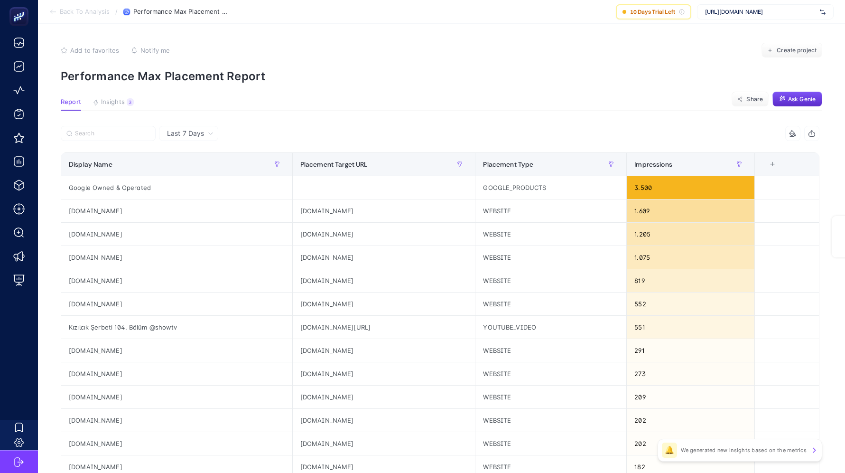 This screenshot has width=845, height=473. What do you see at coordinates (802, 99) in the screenshot?
I see `span: Ask Genie` at bounding box center [802, 99].